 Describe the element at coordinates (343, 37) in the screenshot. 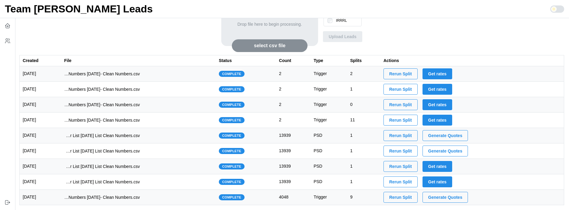

I see `span: Upload Leads` at that location.